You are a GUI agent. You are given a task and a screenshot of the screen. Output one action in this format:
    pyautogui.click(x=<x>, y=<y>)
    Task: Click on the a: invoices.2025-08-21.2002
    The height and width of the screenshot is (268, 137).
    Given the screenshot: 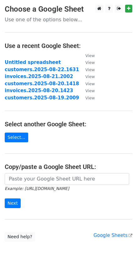 What is the action you would take?
    pyautogui.click(x=39, y=77)
    